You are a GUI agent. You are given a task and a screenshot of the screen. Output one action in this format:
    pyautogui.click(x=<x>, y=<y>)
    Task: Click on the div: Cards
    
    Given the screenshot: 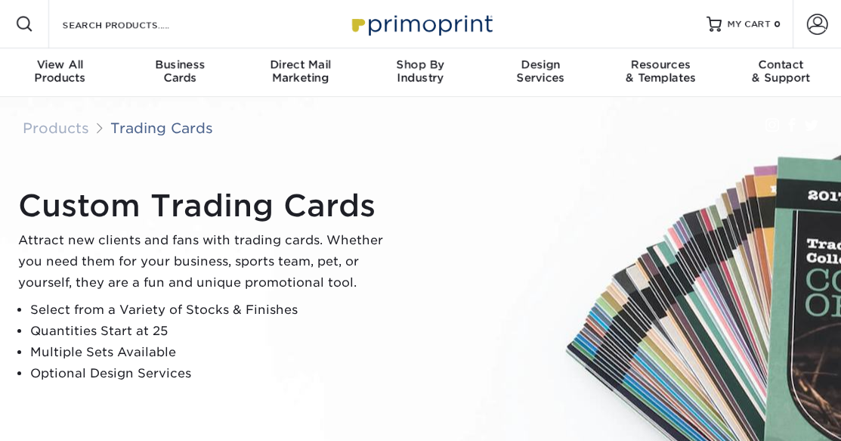 What is the action you would take?
    pyautogui.click(x=180, y=71)
    